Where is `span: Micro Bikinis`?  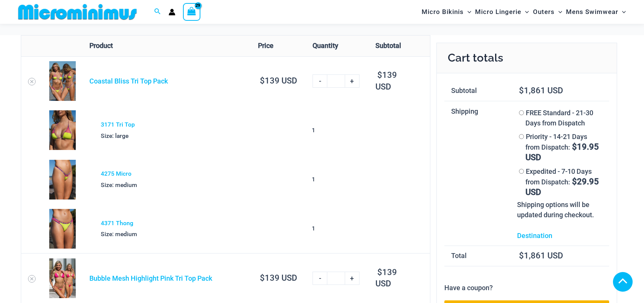 span: Micro Bikinis is located at coordinates (442, 12).